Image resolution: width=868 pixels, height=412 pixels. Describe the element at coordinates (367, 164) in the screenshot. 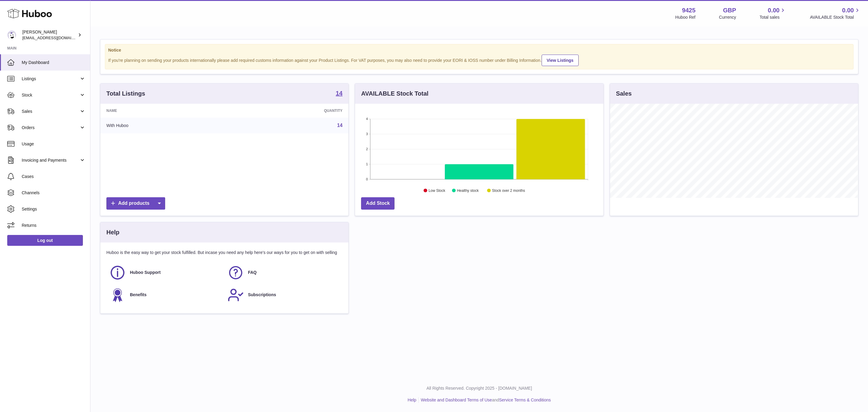

I see `text: 1` at that location.